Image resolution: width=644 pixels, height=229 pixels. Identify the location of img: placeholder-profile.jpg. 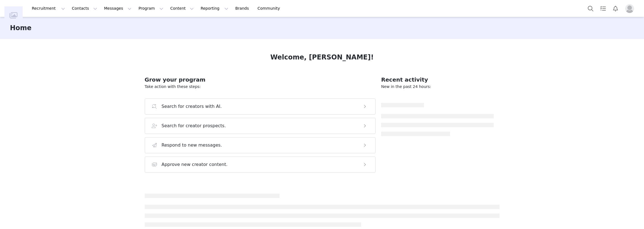
(630, 8).